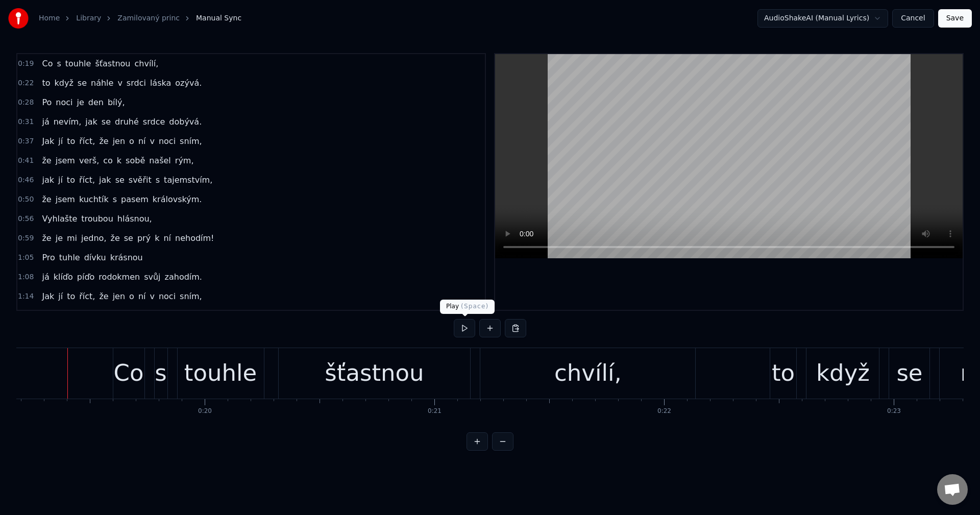  Describe the element at coordinates (119, 141) in the screenshot. I see `span: jen` at that location.